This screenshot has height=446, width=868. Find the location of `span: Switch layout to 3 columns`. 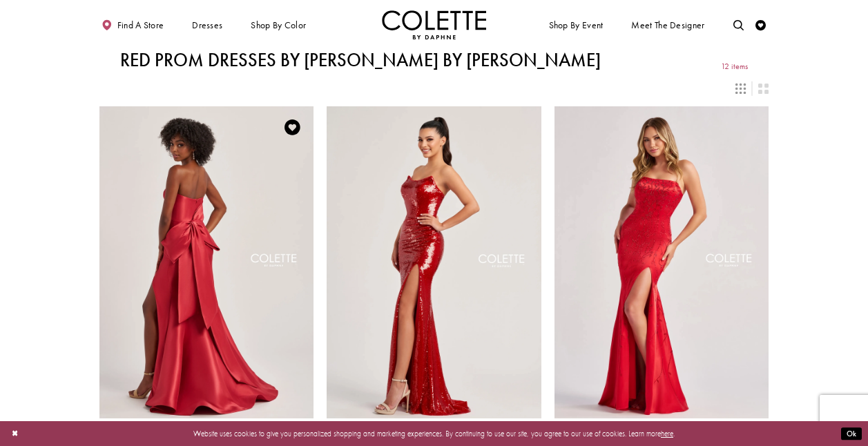

span: Switch layout to 3 columns is located at coordinates (740, 88).